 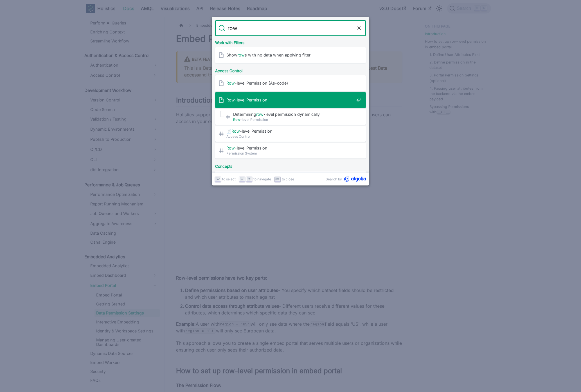 I want to click on span: to select, so click(x=229, y=179).